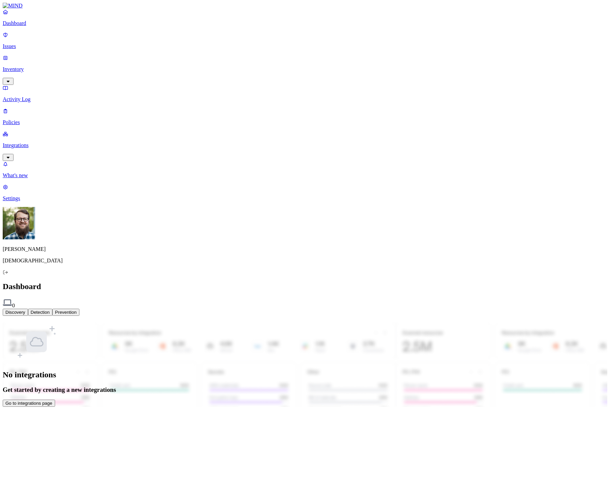 The height and width of the screenshot is (495, 610). Describe the element at coordinates (7, 302) in the screenshot. I see `img: svg%3e` at that location.